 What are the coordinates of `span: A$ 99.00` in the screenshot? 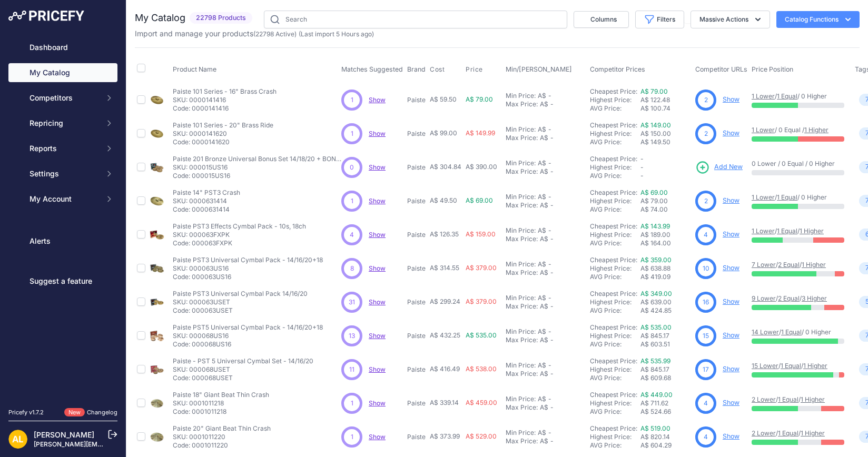 It's located at (443, 133).